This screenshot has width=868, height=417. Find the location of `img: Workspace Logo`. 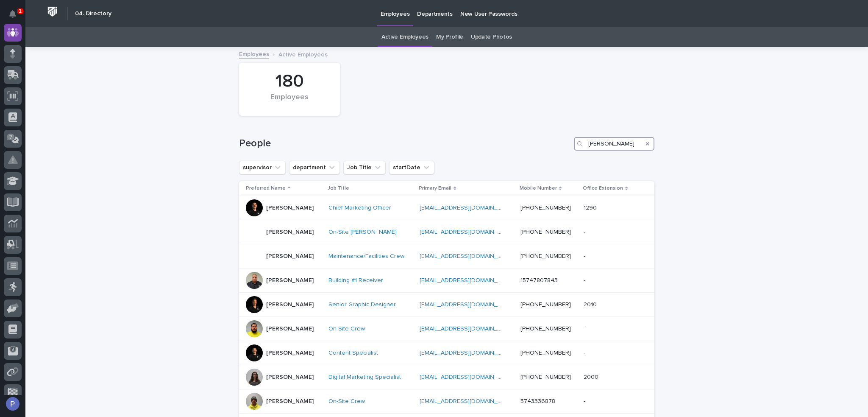

img: Workspace Logo is located at coordinates (52, 11).